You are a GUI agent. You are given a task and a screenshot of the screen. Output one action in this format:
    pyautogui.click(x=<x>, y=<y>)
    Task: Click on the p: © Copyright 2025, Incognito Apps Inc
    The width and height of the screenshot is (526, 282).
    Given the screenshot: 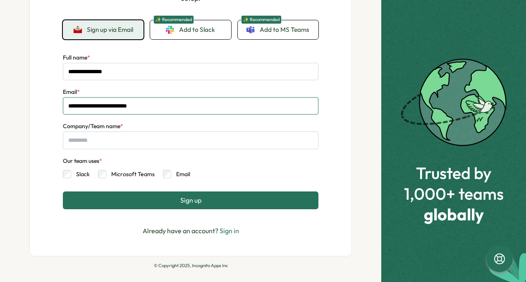 What is the action you would take?
    pyautogui.click(x=191, y=266)
    